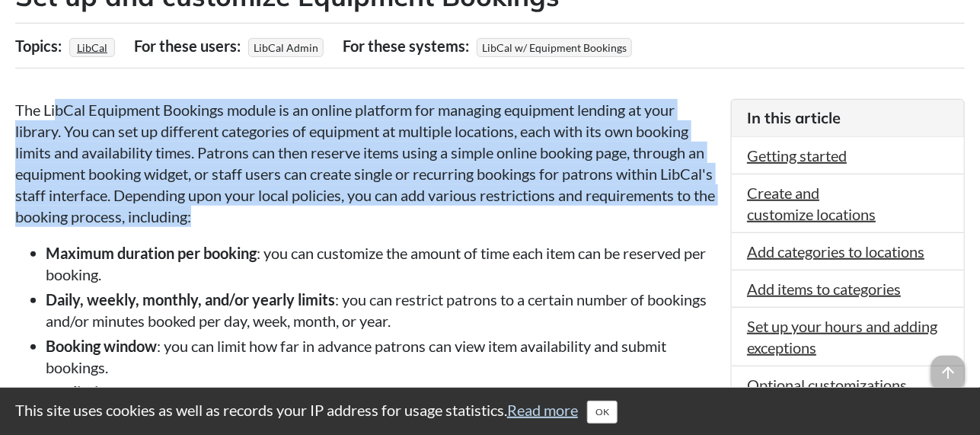  What do you see at coordinates (190, 300) in the screenshot?
I see `strong: Daily, weekly, monthly, and/or yearly limits` at bounding box center [190, 300].